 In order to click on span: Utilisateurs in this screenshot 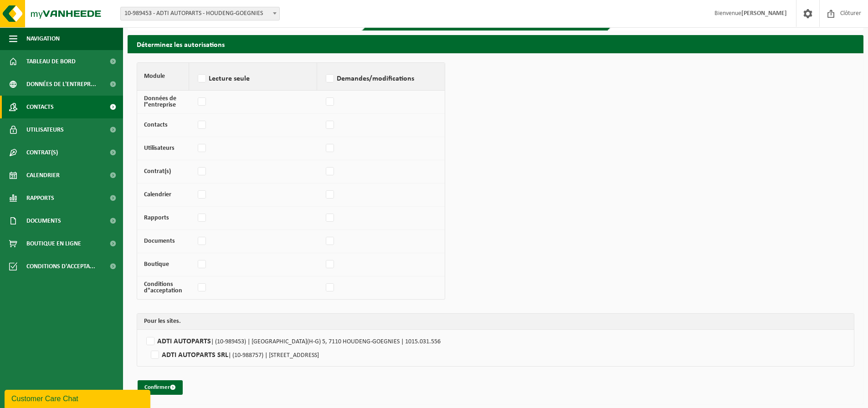, I will do `click(45, 130)`.